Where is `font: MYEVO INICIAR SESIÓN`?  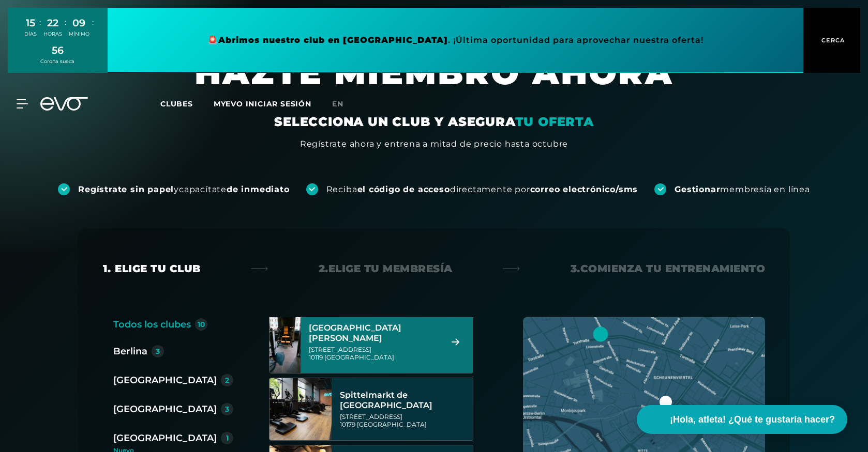
font: MYEVO INICIAR SESIÓN is located at coordinates (262, 104).